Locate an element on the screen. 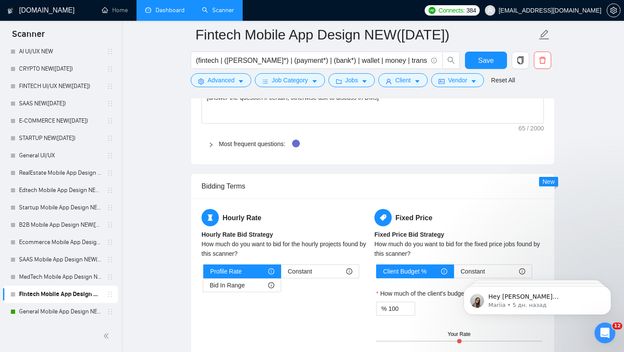 The height and width of the screenshot is (352, 624). span: edit is located at coordinates (544, 35).